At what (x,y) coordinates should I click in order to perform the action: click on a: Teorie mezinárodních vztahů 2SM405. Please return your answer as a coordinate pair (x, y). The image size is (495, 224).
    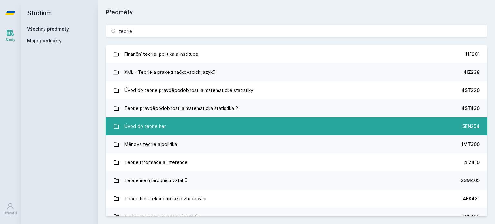
    Looking at the image, I should click on (296, 180).